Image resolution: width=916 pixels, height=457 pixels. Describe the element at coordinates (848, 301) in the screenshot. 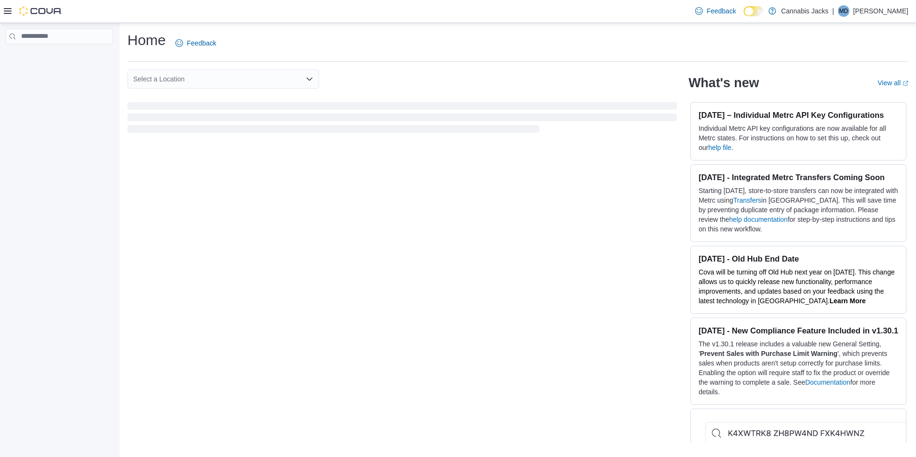

I see `a: Learn More` at that location.